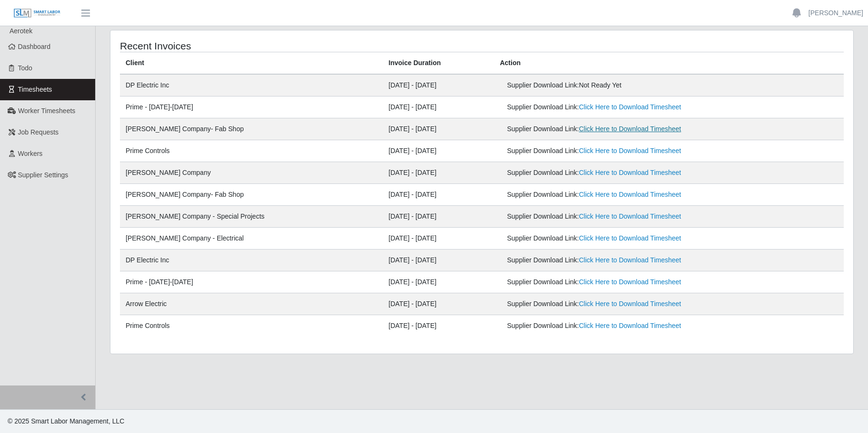 This screenshot has height=433, width=868. I want to click on span: Not Ready Yet, so click(600, 85).